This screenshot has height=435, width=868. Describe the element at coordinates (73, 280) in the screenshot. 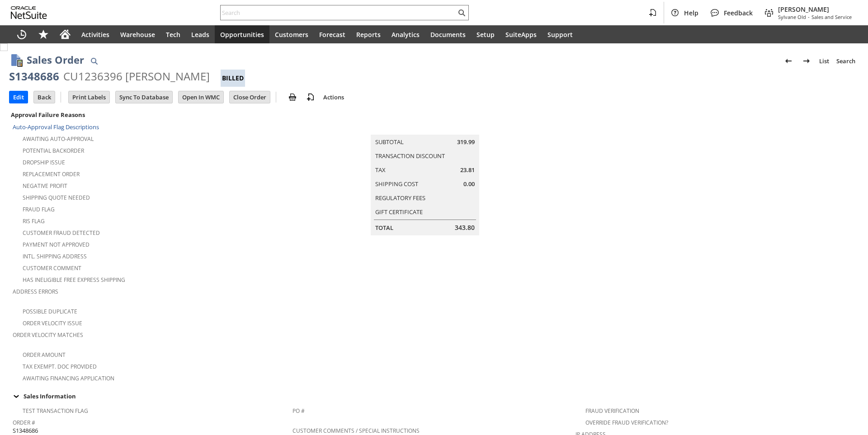

I see `a: Has Ineligible Free Express Shipping` at that location.